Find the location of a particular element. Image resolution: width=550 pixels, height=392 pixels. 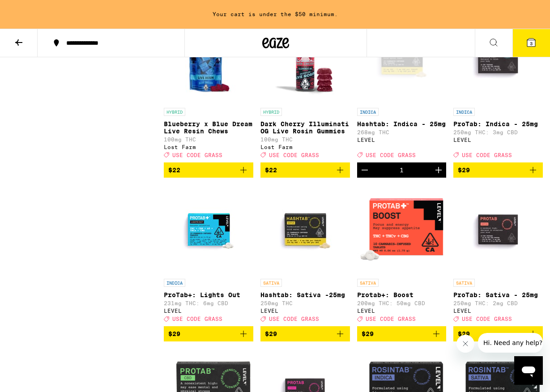

button: Decrement is located at coordinates (365, 170).